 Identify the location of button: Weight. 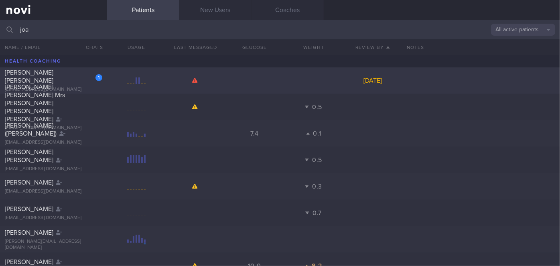
(313, 47).